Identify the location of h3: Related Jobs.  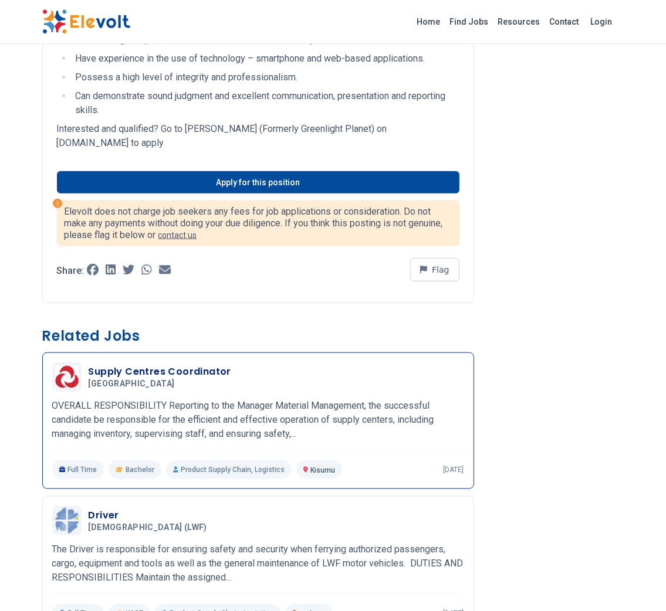
(258, 336).